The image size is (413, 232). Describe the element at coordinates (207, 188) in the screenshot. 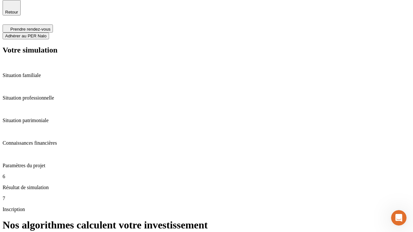

I see `p: Résultat de simulation` at that location.